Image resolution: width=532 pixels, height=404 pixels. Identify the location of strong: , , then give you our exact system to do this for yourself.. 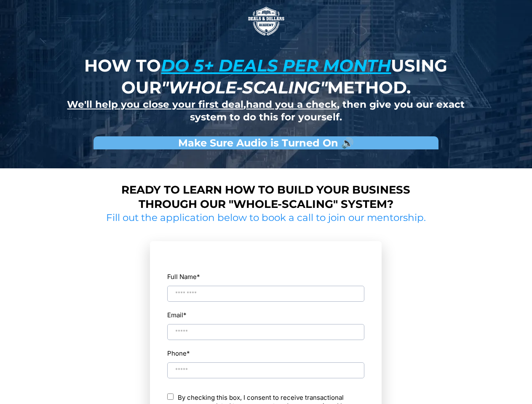
(266, 111).